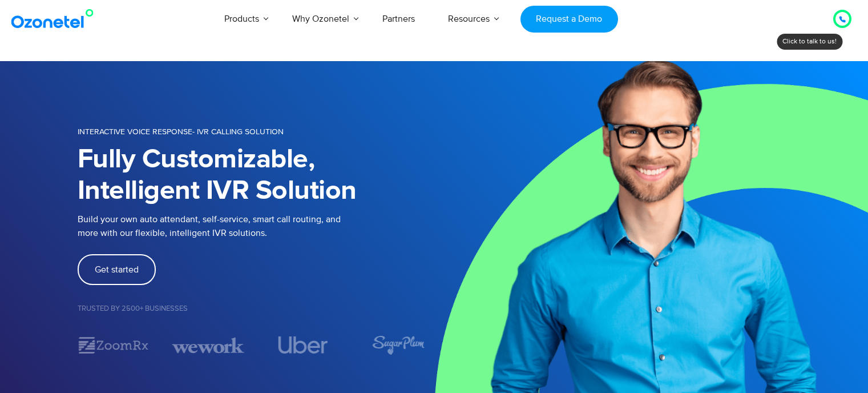  Describe the element at coordinates (256, 226) in the screenshot. I see `p: Build your own auto attendant, self-service, smart call routing, and more with our flexible, inte...` at that location.